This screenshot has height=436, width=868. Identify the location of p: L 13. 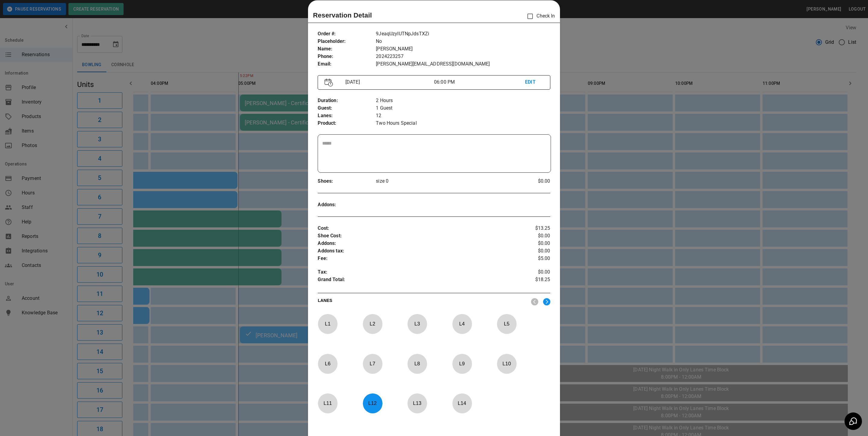
(417, 403).